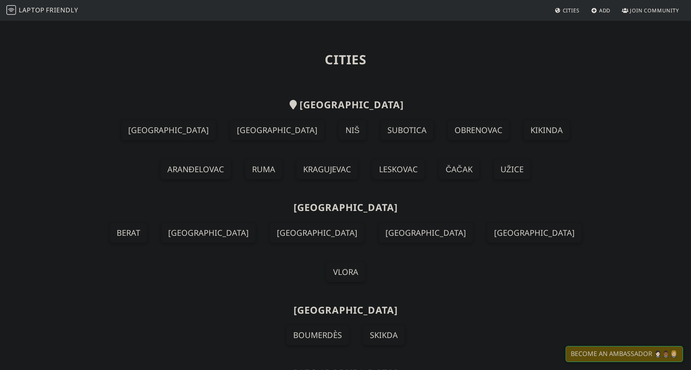  Describe the element at coordinates (650, 10) in the screenshot. I see `a: Join Community` at that location.